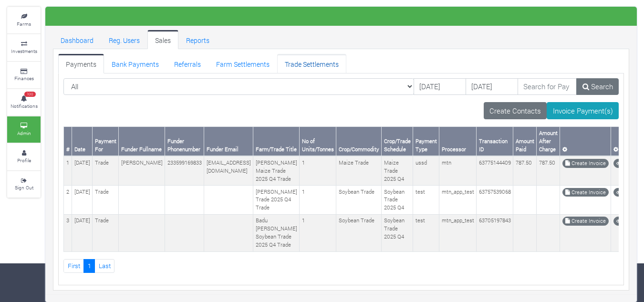  Describe the element at coordinates (397, 170) in the screenshot. I see `td: Maize Trade 2025 Q4` at that location.